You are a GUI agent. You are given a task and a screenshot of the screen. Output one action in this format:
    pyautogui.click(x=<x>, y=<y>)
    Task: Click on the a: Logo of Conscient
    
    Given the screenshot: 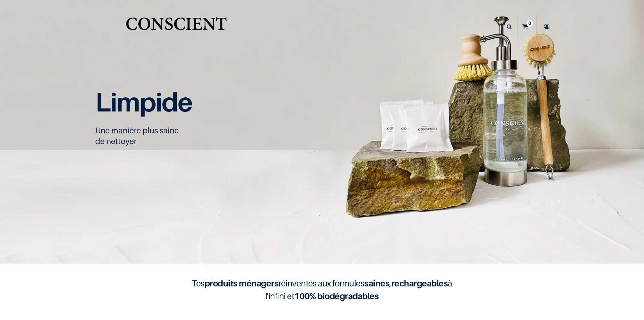 What is the action you would take?
    pyautogui.click(x=176, y=27)
    